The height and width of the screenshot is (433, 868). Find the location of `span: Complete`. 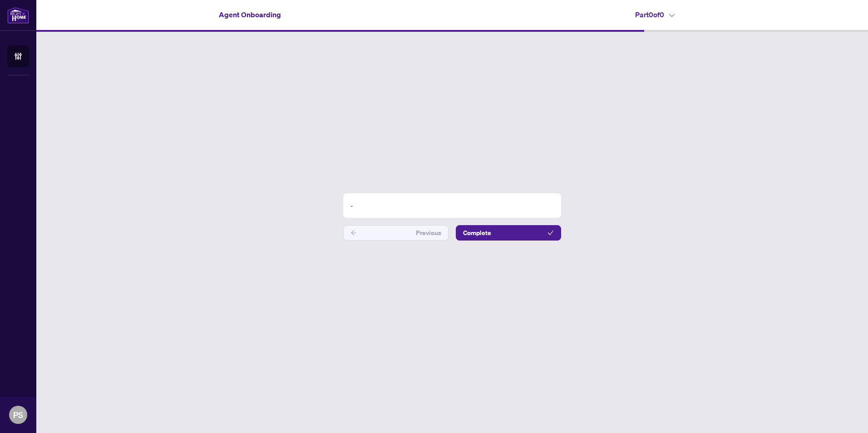

span: Complete is located at coordinates (477, 233).